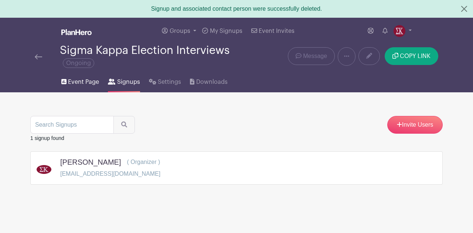 The width and height of the screenshot is (473, 233). Describe the element at coordinates (412, 56) in the screenshot. I see `button: COPY LINK` at that location.